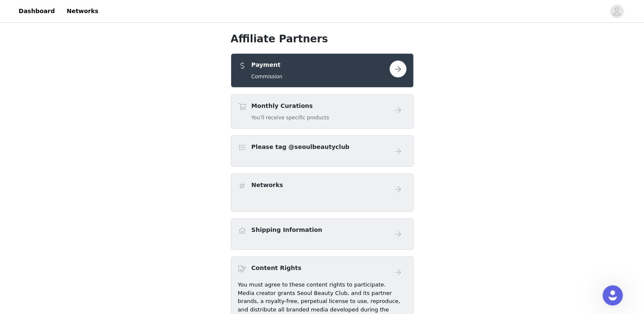 Image resolution: width=644 pixels, height=314 pixels. Describe the element at coordinates (322, 192) in the screenshot. I see `div: Networks` at that location.